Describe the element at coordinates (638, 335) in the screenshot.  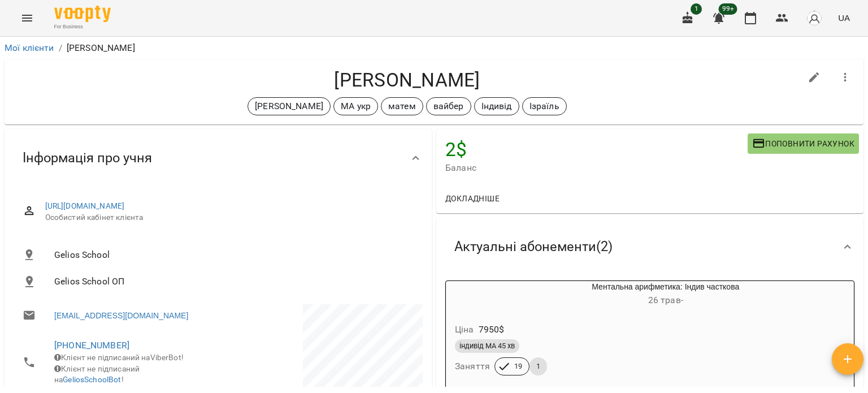
I see `button: Ментальна арифметика: Індив часткова26 трав- Ціна7950$індивід МА 45 хвЗаняття191` at that location.